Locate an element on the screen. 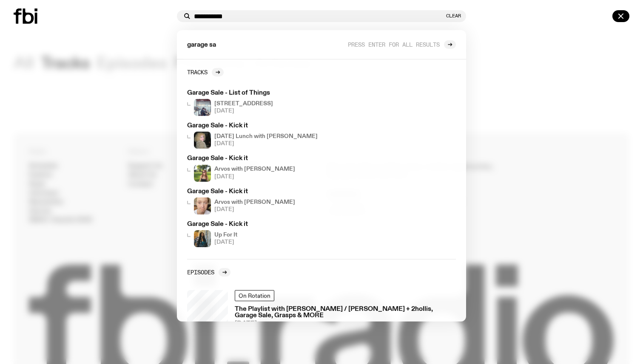 Image resolution: width=643 pixels, height=364 pixels. h2: Episodes is located at coordinates (200, 272).